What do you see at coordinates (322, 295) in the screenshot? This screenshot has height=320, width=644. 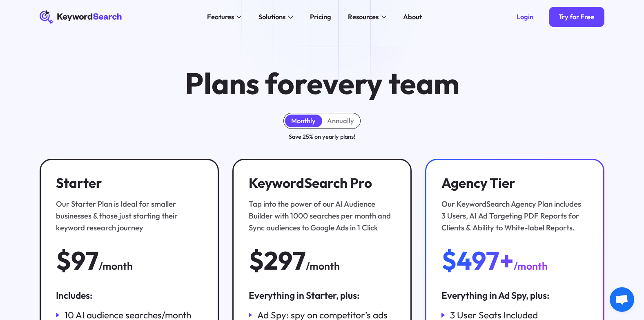 I see `div: Everything in Starter, plus:` at bounding box center [322, 295].